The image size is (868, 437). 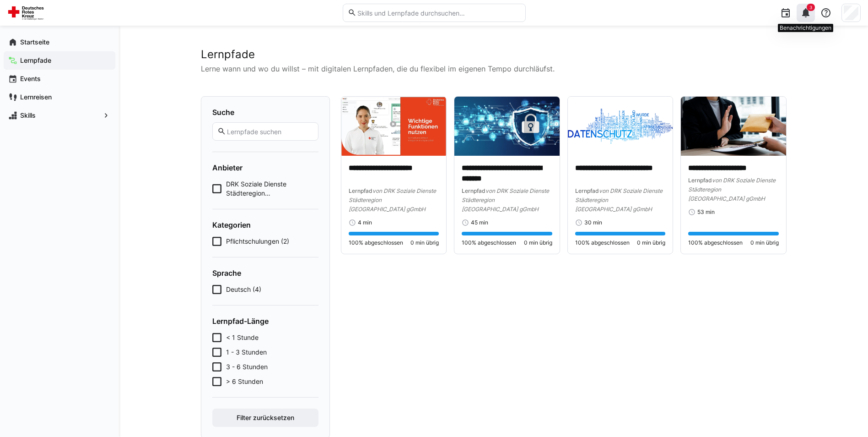 What do you see at coordinates (265, 112) in the screenshot?
I see `h4: Suche` at bounding box center [265, 112].